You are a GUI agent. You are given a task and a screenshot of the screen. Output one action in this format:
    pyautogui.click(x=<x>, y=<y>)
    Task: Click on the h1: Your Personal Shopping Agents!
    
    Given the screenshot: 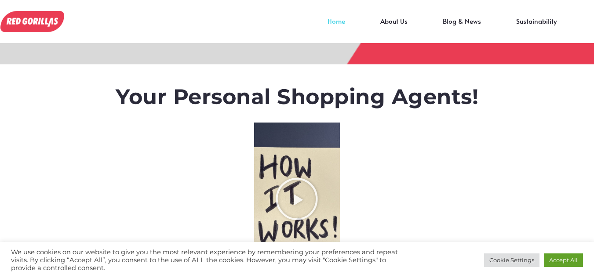 What is the action you would take?
    pyautogui.click(x=297, y=97)
    